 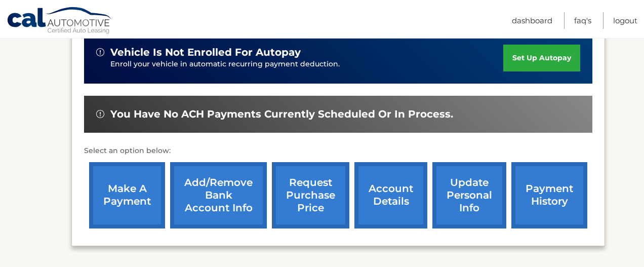 I want to click on span: You have no ACH payments currently scheduled or in process., so click(x=281, y=114).